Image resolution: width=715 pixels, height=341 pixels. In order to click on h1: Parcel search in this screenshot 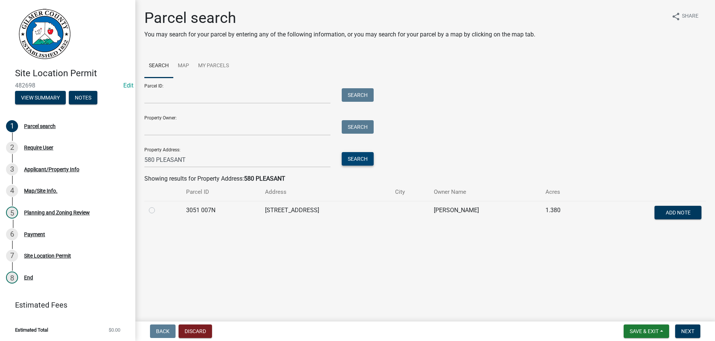, I will do `click(340, 18)`.